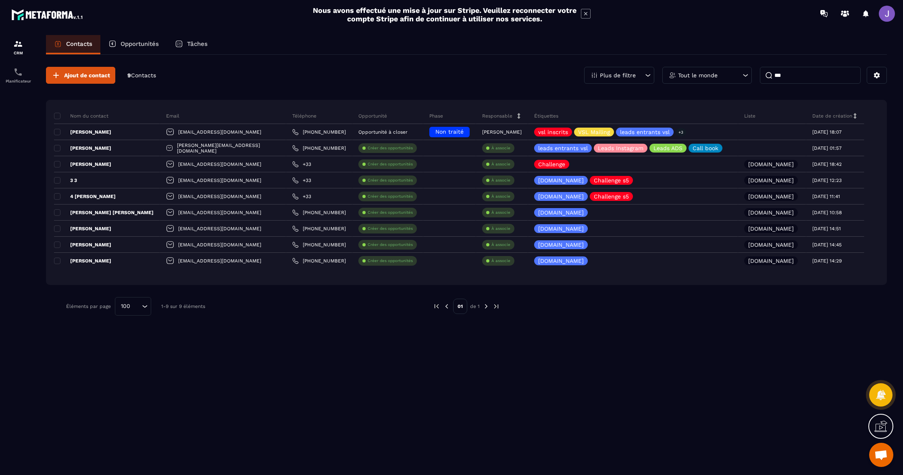 This screenshot has height=475, width=903. Describe the element at coordinates (705, 148) in the screenshot. I see `p: Call book` at that location.